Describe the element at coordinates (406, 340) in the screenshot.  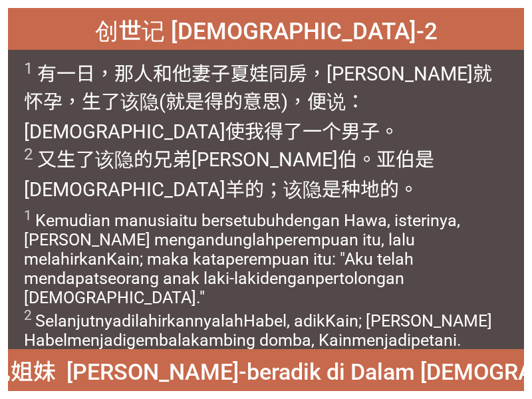
I see `wh7014: menjadi` at that location.